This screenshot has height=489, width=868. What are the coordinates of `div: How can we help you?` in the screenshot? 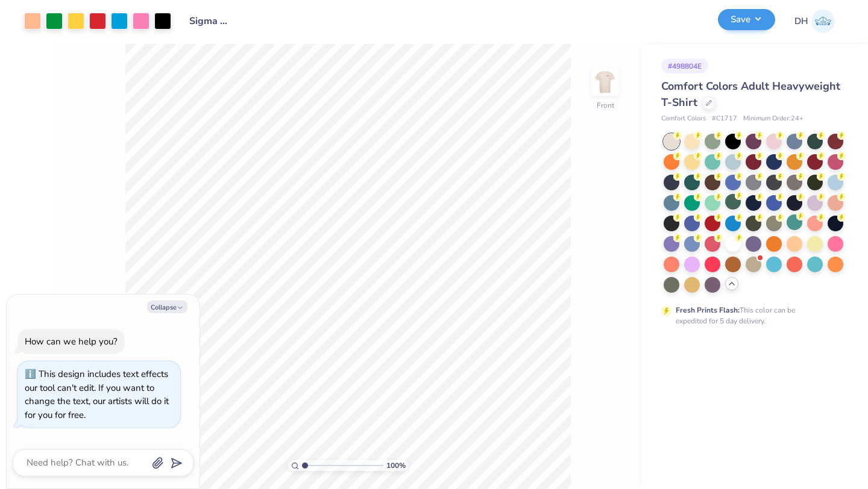 It's located at (71, 341).